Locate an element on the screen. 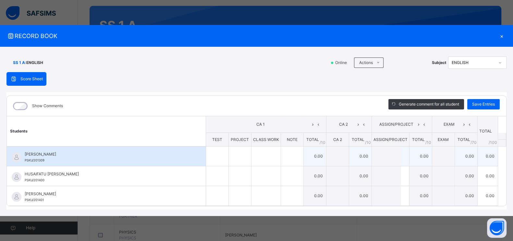 The image size is (513, 241). span: Score Sheet is located at coordinates (31, 79).